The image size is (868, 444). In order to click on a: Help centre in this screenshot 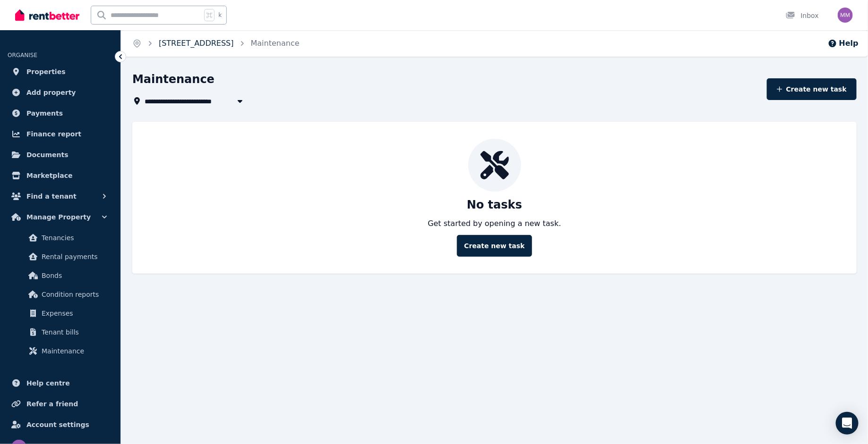, I will do `click(60, 384)`.